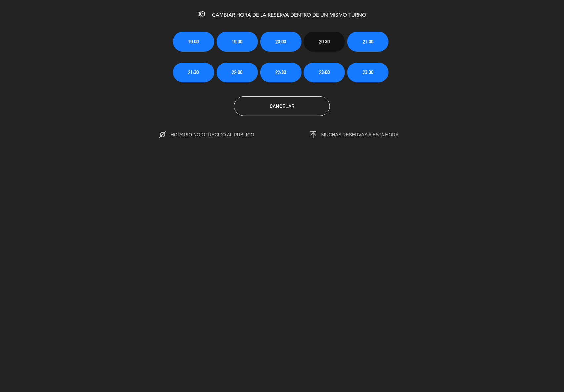 Image resolution: width=564 pixels, height=392 pixels. I want to click on button: 21:00, so click(368, 41).